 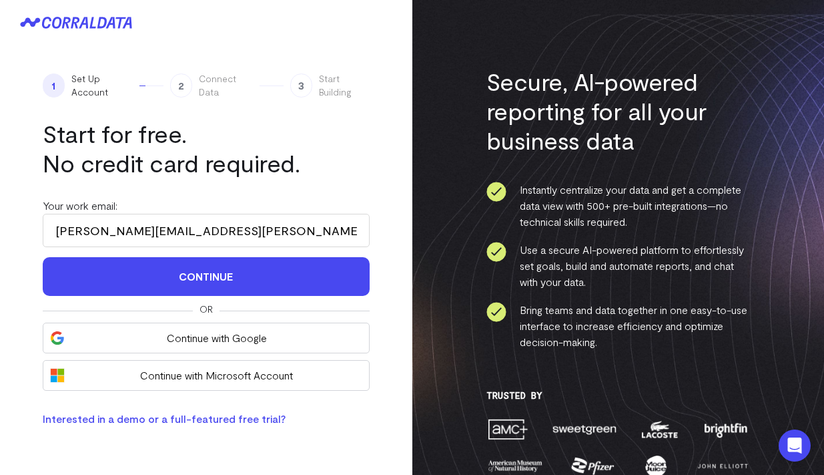 I want to click on button: Continue with Microsoft Account, so click(x=206, y=375).